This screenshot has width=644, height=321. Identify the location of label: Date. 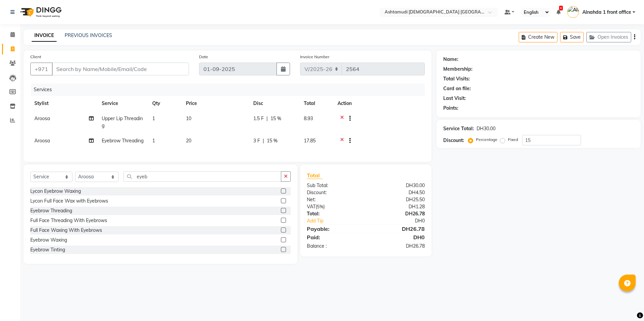
(203, 57).